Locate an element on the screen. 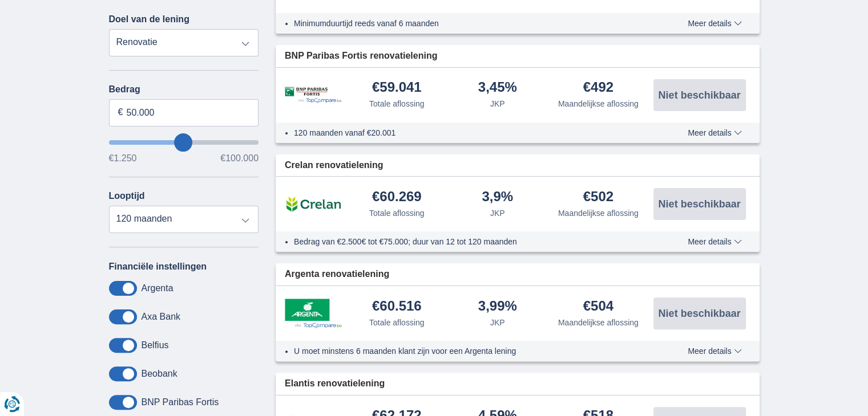  div: €502 is located at coordinates (598, 197).